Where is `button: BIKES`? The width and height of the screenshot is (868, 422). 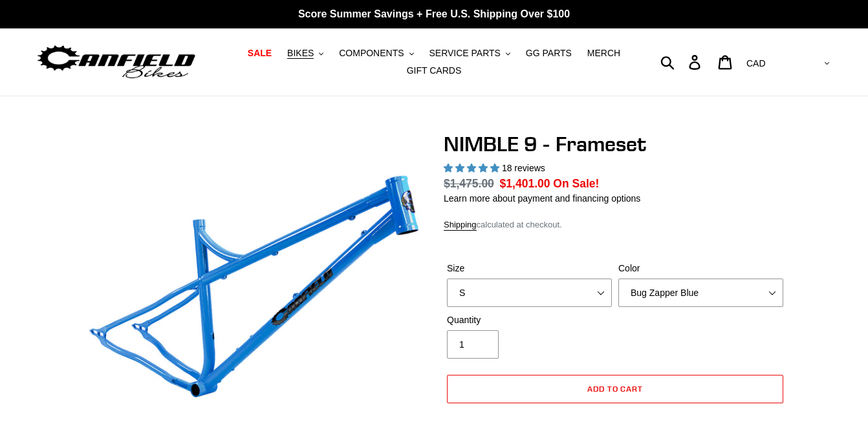 button: BIKES is located at coordinates (305, 53).